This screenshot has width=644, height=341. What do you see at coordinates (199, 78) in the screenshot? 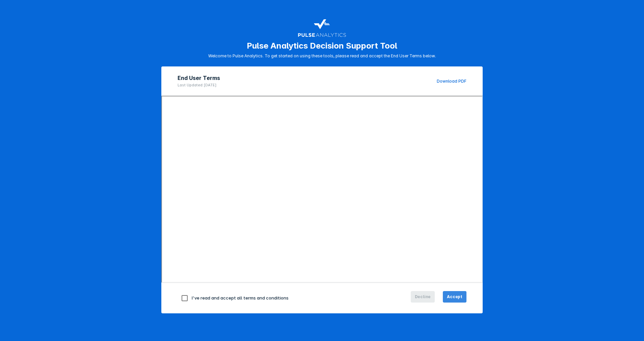
I see `h2: End User Terms` at bounding box center [199, 78].